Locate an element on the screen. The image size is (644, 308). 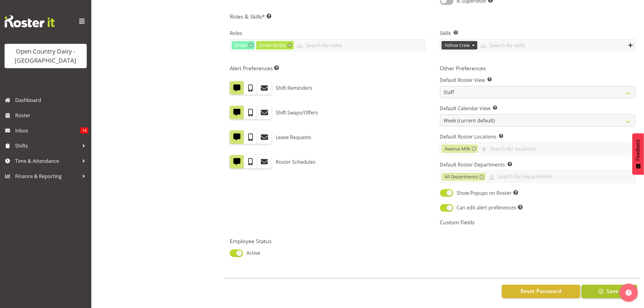
label: Skills is located at coordinates (538, 33).